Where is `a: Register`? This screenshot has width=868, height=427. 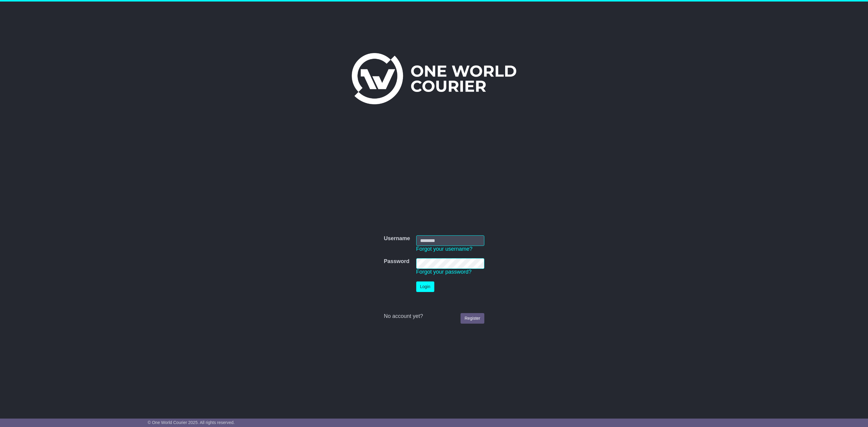 a: Register is located at coordinates (472, 318).